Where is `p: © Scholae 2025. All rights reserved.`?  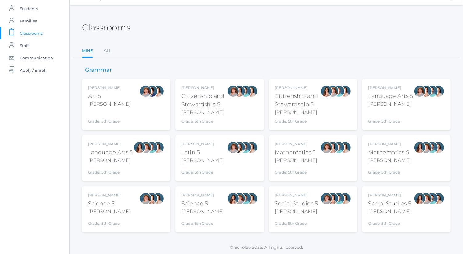 p: © Scholae 2025. All rights reserved. is located at coordinates (266, 248).